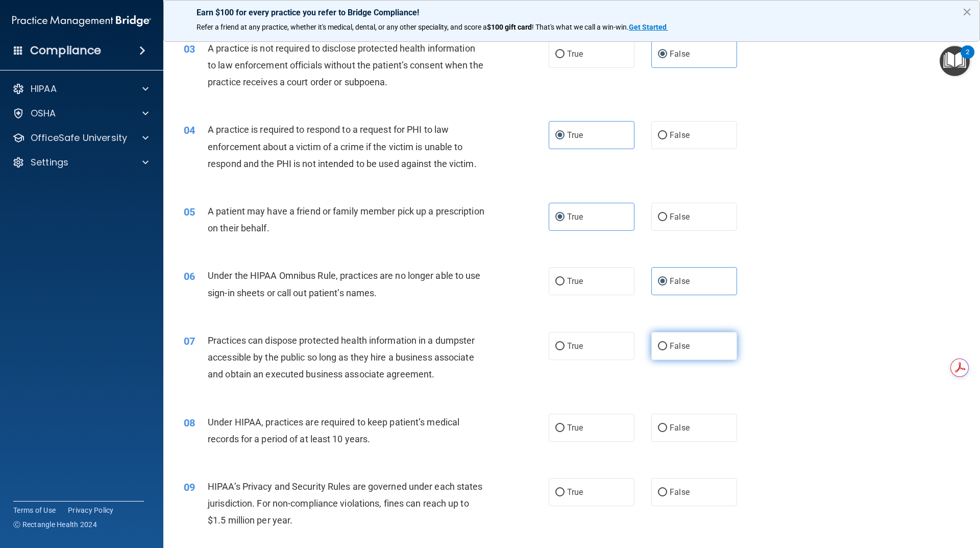 The image size is (980, 548). I want to click on span: Under the HIPAA Omnibus Rule, practices are no longer able to use sign-in sheets or call out pati..., so click(344, 284).